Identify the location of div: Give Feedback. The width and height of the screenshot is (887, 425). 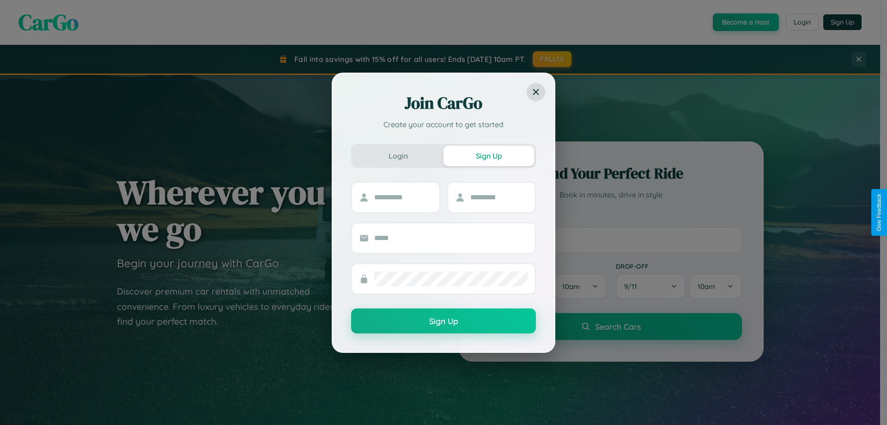
(879, 212).